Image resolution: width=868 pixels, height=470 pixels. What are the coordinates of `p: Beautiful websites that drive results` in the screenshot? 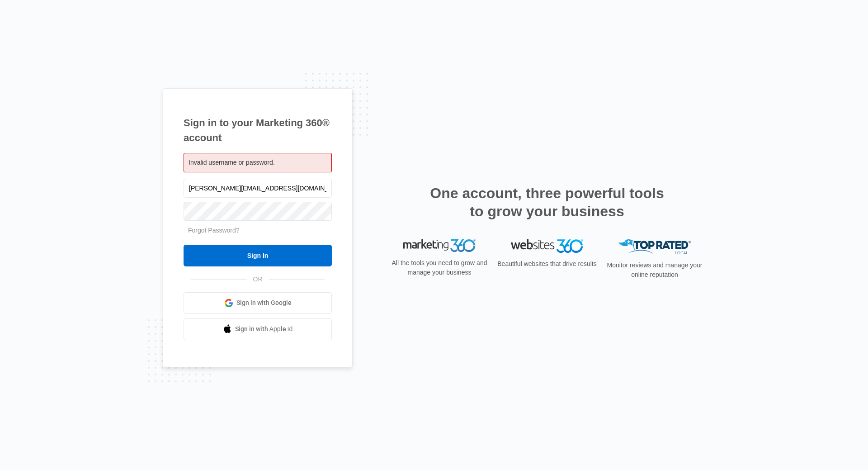 It's located at (547, 263).